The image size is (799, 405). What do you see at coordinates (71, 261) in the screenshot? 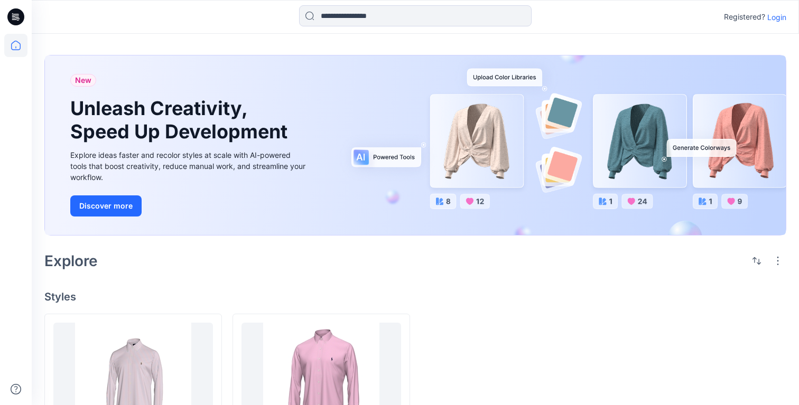
I see `h2: Explore` at bounding box center [71, 261].